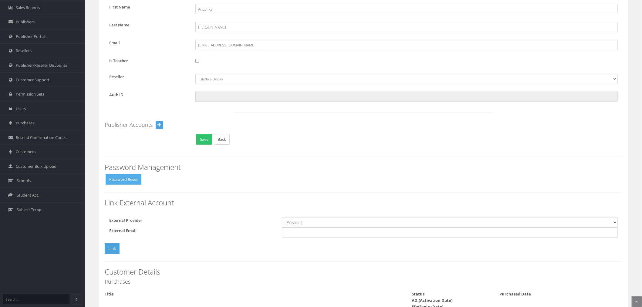  I want to click on span: Subject Temp., so click(29, 210).